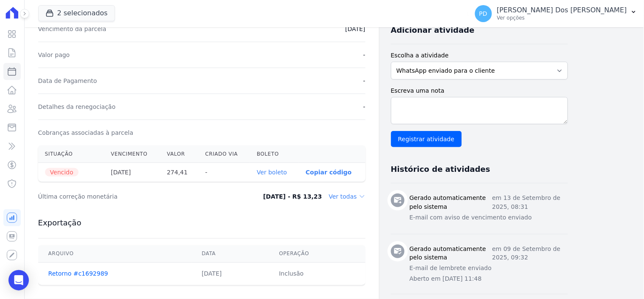 The width and height of the screenshot is (644, 299). Describe the element at coordinates (488, 269) in the screenshot. I see `p: E-mail de lembrete enviado` at that location.